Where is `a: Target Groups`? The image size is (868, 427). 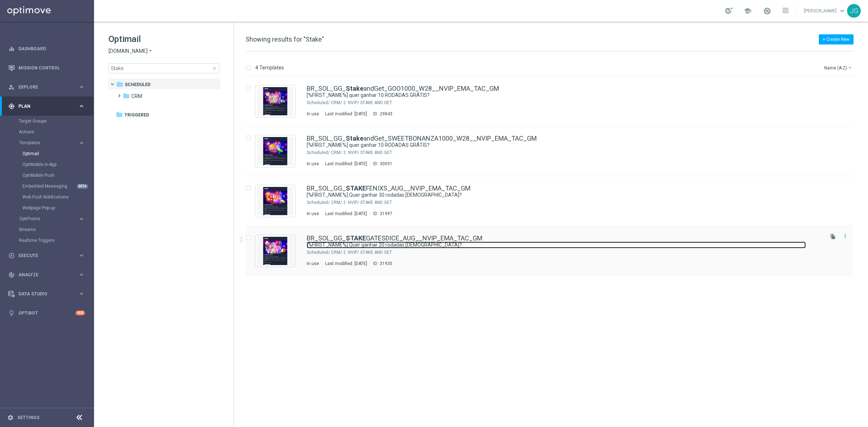 a: Target Groups is located at coordinates (47, 121).